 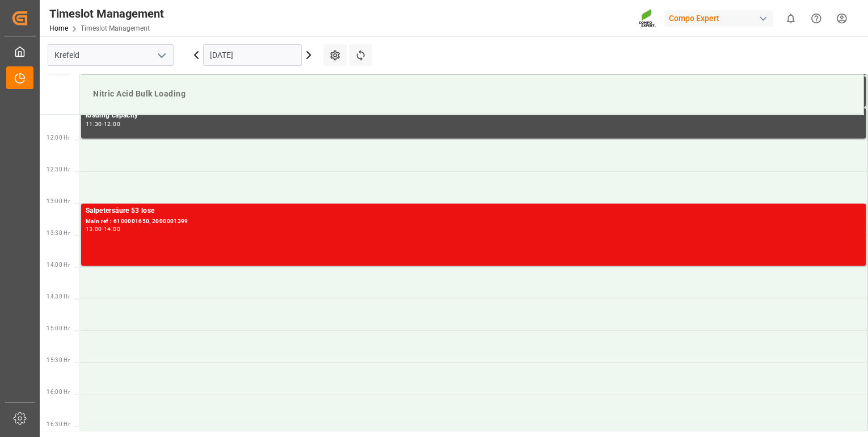 I want to click on div: Compo Expert, so click(x=719, y=18).